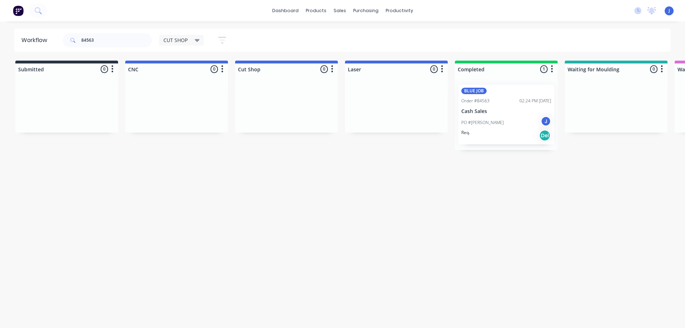  I want to click on p: Req., so click(466, 133).